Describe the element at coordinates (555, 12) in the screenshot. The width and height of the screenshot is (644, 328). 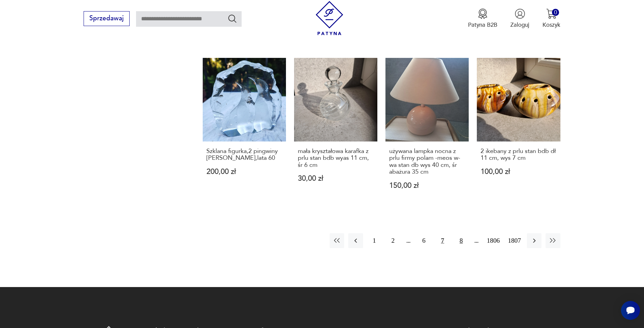
I see `div: 0` at that location.